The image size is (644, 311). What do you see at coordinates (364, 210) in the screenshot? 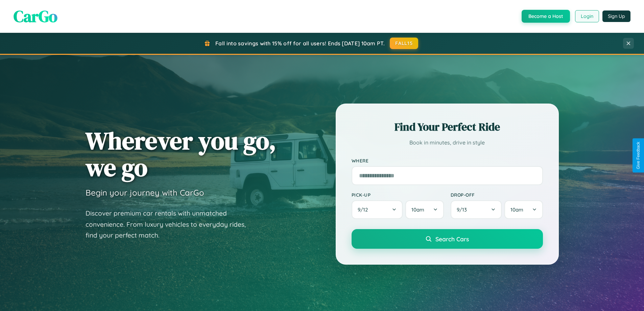
I see `span: 9 / 12` at bounding box center [364, 210].